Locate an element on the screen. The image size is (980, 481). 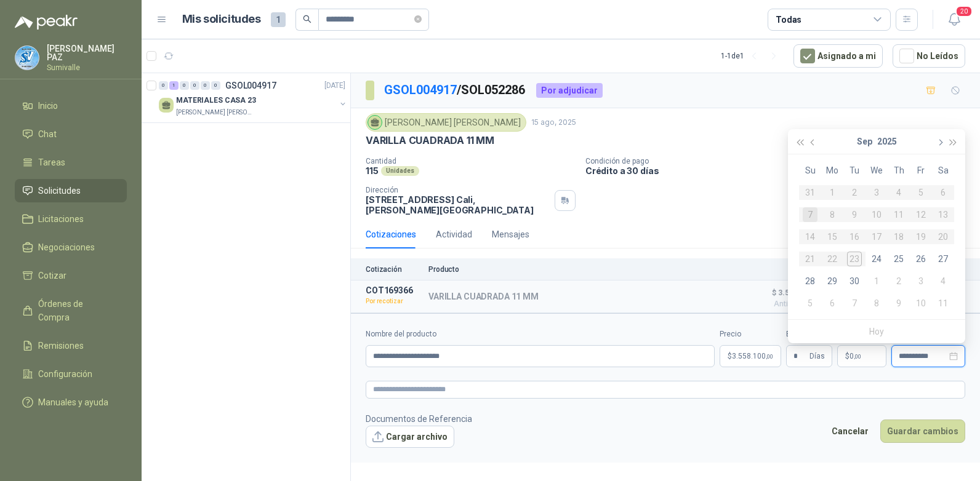
p: MATERIALES CASA 23 is located at coordinates (216, 100).